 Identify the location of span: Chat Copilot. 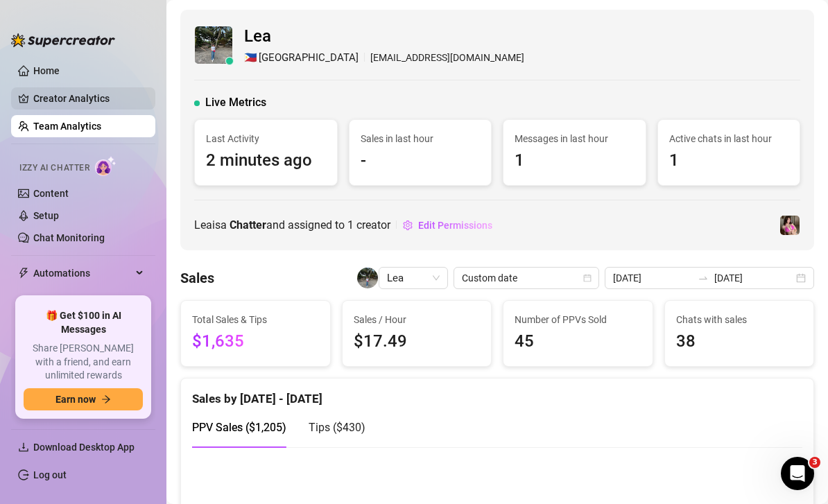
(83, 301).